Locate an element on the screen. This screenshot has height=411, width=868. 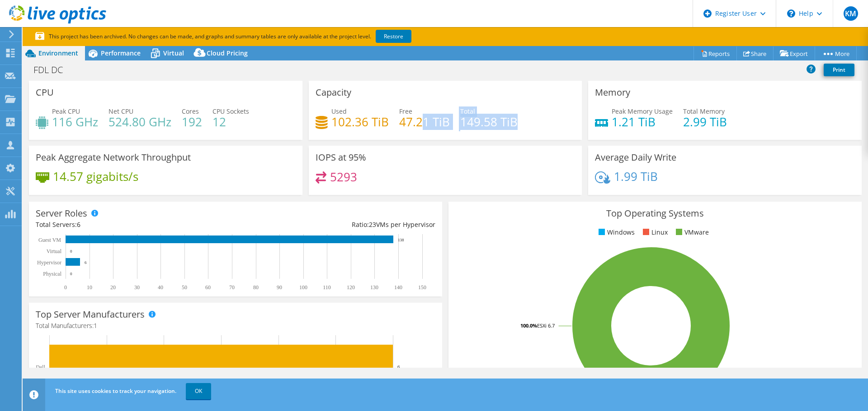
h4: 1.21 TiB is located at coordinates (642, 122).